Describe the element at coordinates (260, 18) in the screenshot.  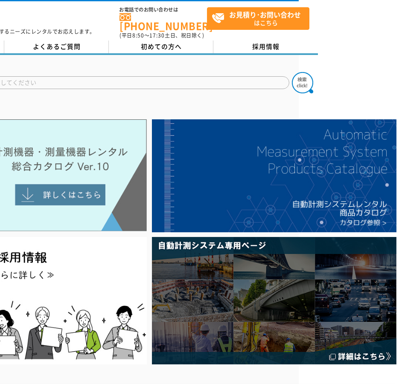
I see `span: はこちら` at that location.